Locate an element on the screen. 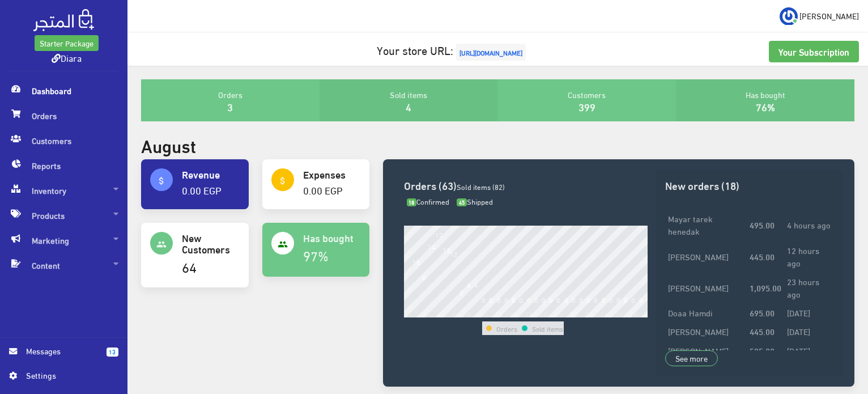  div: Orders is located at coordinates (230, 100).